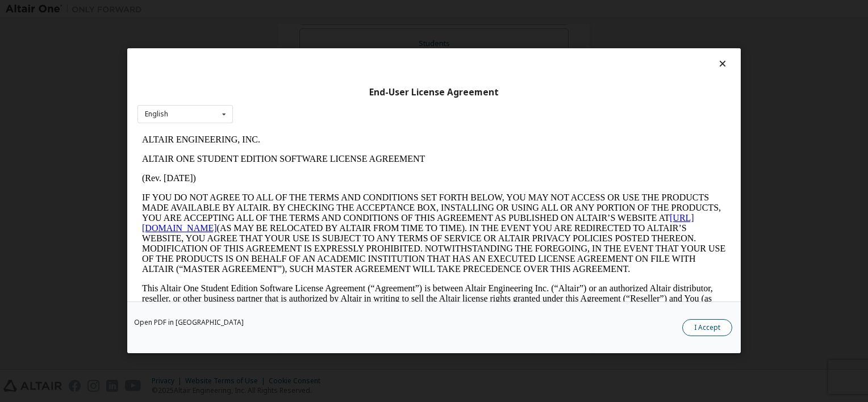 The image size is (868, 402). Describe the element at coordinates (296, 10) in the screenshot. I see `p: ALTAIR ENGINEERING, INC.` at that location.